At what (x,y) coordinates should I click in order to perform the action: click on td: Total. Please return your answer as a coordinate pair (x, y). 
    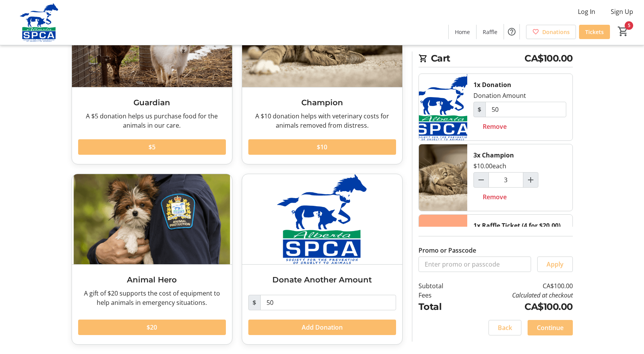
    Looking at the image, I should click on (441, 307).